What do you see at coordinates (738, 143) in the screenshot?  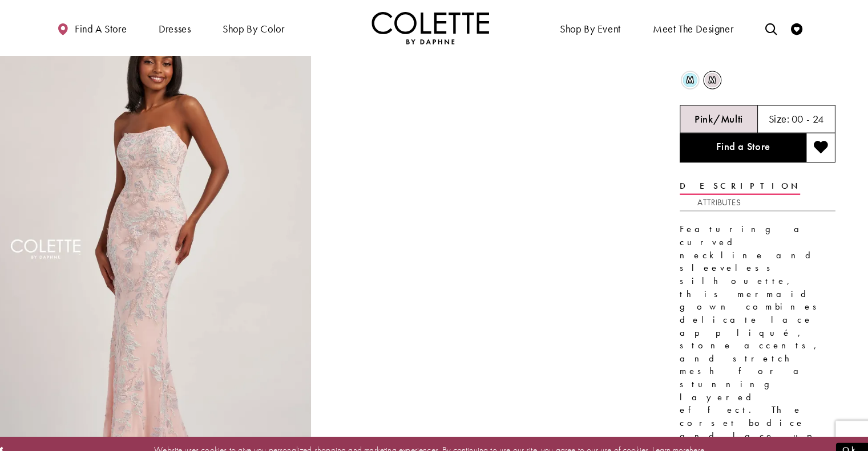 I see `a: Find a Store` at bounding box center [738, 143].